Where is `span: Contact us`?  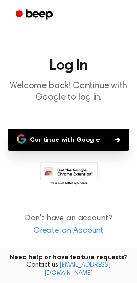 span: Contact us is located at coordinates (68, 269).